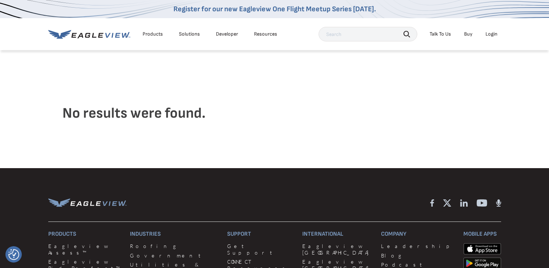 The image size is (549, 268). Describe the element at coordinates (260, 234) in the screenshot. I see `h3: Support` at that location.